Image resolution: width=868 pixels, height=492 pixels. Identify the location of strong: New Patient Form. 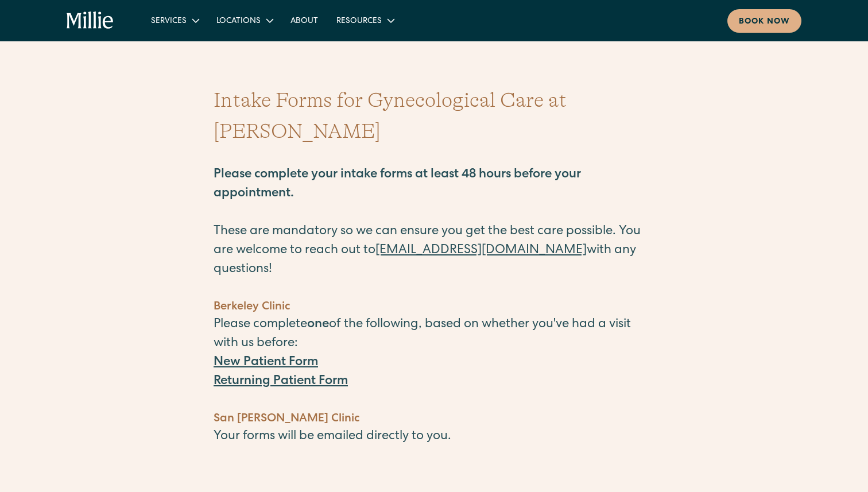
(266, 363).